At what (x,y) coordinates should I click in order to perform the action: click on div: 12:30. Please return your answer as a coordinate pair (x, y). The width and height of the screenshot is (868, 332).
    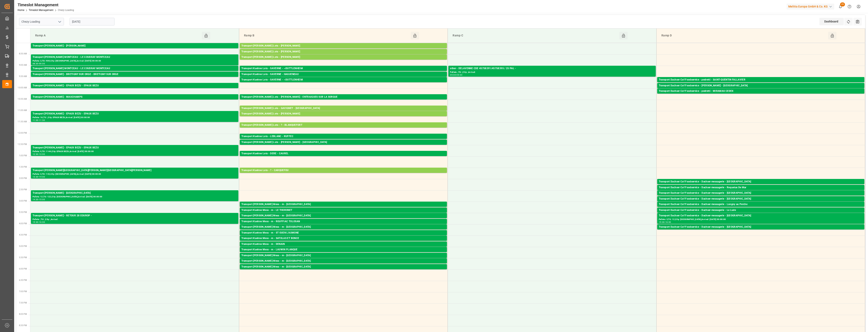
    Looking at the image, I should click on (36, 154).